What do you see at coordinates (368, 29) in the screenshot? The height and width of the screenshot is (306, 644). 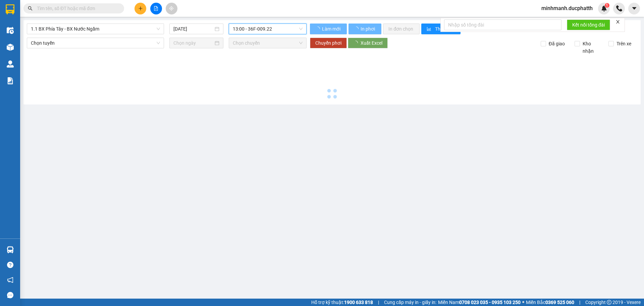 I see `span: In phơi` at bounding box center [368, 29].